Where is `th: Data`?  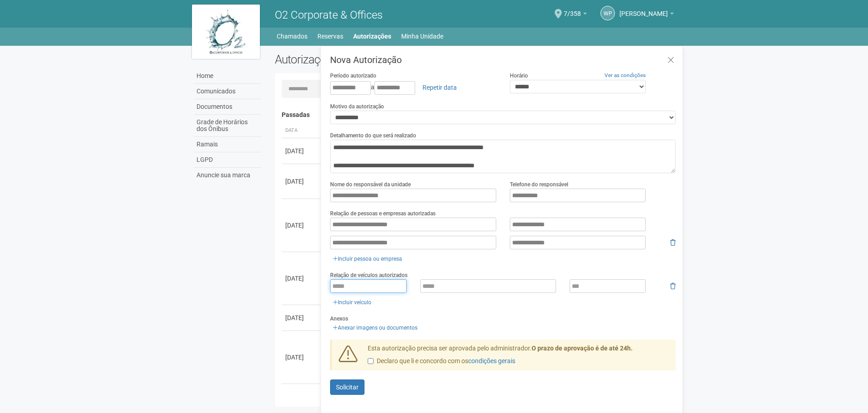 th: Data is located at coordinates (302, 131).